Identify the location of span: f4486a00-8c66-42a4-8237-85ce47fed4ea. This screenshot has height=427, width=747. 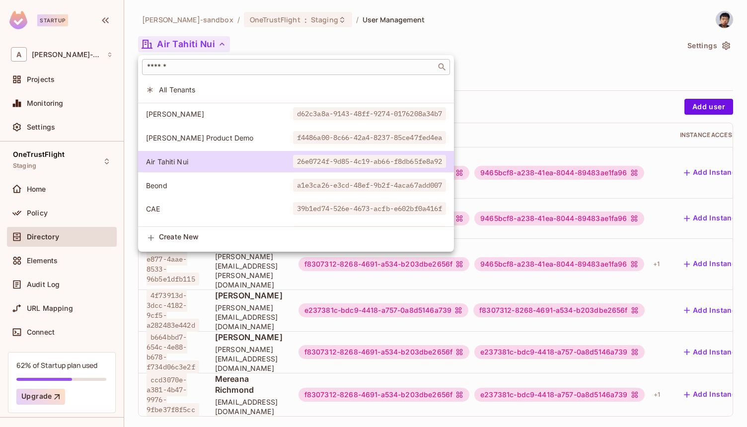
(370, 138).